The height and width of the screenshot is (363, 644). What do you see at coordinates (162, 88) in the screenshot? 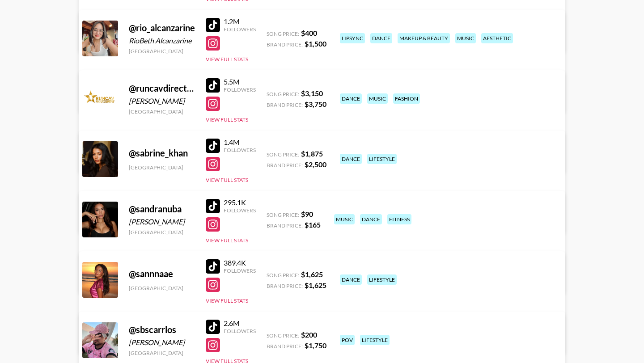
I see `div: @ runcavdirector` at bounding box center [162, 88].